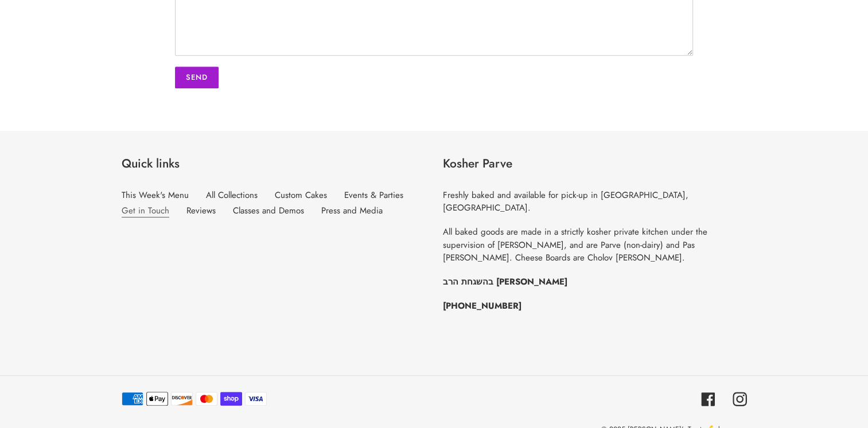 The height and width of the screenshot is (428, 868). Describe the element at coordinates (374, 195) in the screenshot. I see `a: Events & Parties` at that location.